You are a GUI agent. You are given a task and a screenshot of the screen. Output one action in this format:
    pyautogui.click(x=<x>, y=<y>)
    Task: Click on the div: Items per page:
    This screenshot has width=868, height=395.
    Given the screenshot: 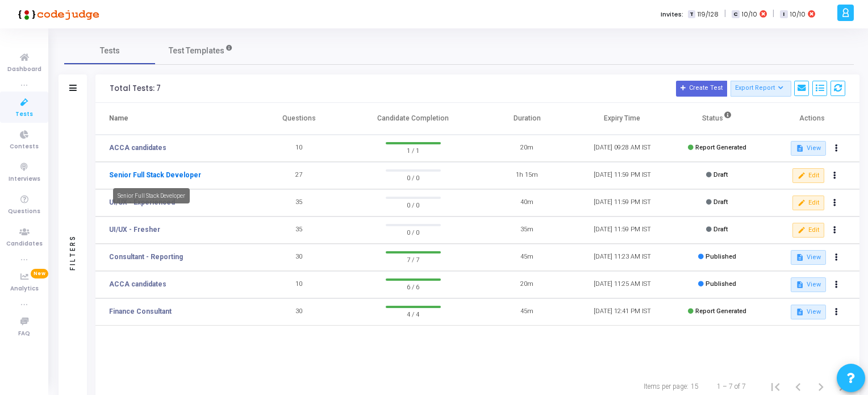 What is the action you would take?
    pyautogui.click(x=666, y=387)
    